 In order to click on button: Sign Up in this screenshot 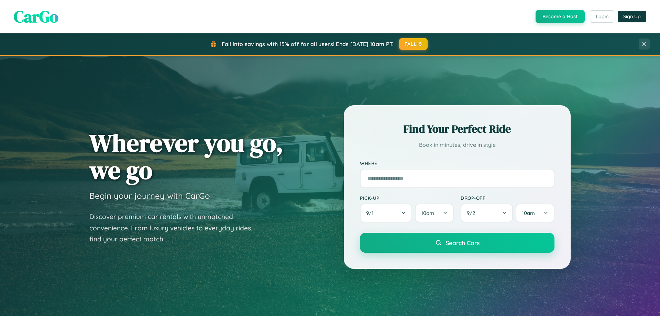, I will do `click(632, 17)`.